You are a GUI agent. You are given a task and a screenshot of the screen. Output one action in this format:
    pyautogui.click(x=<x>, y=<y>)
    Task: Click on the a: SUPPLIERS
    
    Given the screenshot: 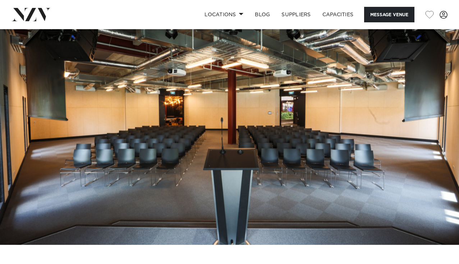 What is the action you would take?
    pyautogui.click(x=296, y=14)
    